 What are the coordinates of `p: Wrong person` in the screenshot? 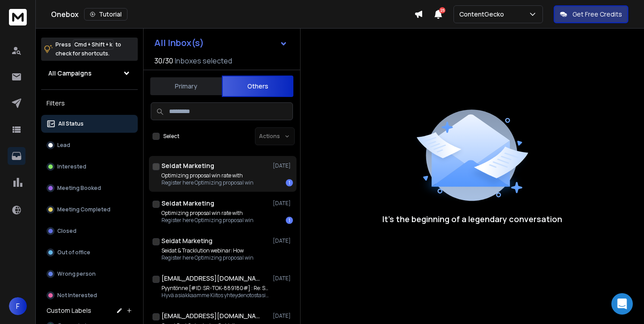 It's located at (76, 274).